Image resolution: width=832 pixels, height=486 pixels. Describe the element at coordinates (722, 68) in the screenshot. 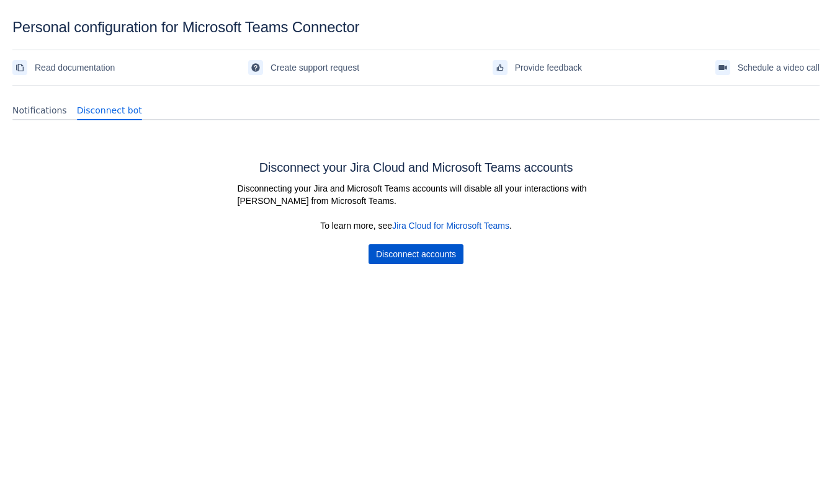

I see `span: videoCall` at that location.